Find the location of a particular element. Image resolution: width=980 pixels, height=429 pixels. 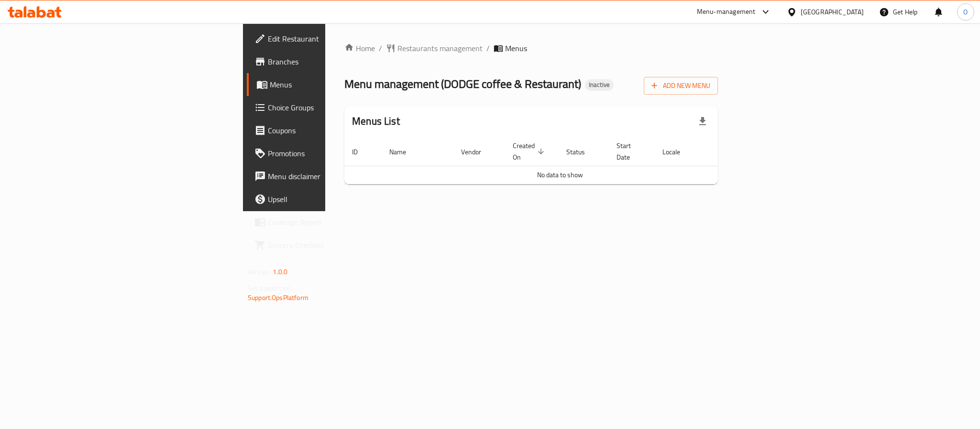

span: Grocery Checklist is located at coordinates (334, 245).